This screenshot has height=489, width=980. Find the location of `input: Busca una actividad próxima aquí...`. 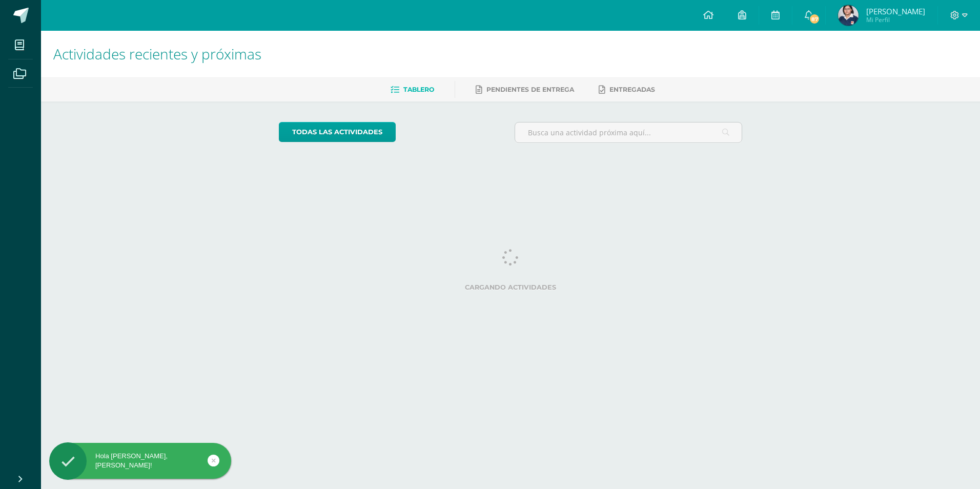

input: Busca una actividad próxima aquí... is located at coordinates (629, 132).